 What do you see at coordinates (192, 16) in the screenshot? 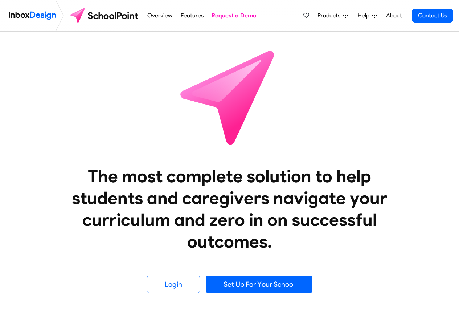
I see `a: Features` at bounding box center [192, 16].